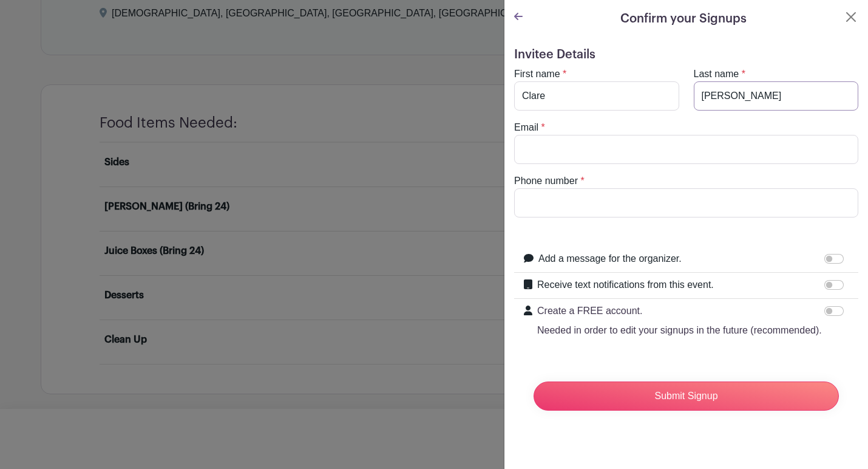  I want to click on label: Receive text notifications from this event., so click(625, 285).